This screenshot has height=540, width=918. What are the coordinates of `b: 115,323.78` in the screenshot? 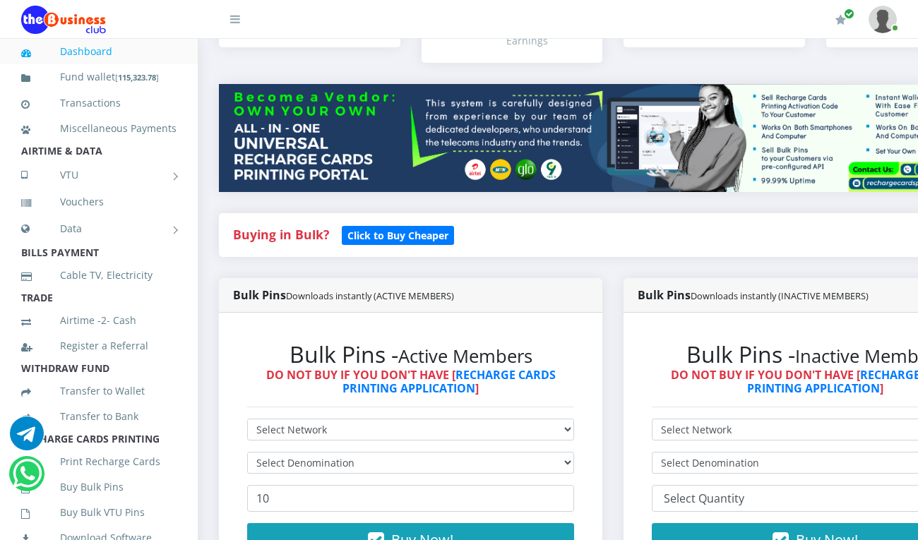 It's located at (137, 77).